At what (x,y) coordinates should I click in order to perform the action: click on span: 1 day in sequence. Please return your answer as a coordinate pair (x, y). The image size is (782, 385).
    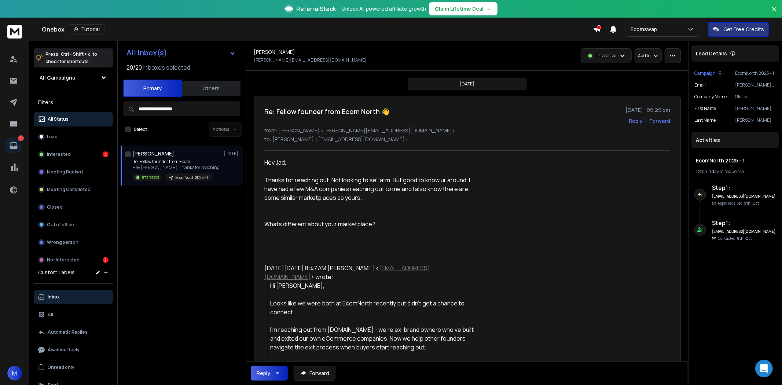
    Looking at the image, I should click on (727, 171).